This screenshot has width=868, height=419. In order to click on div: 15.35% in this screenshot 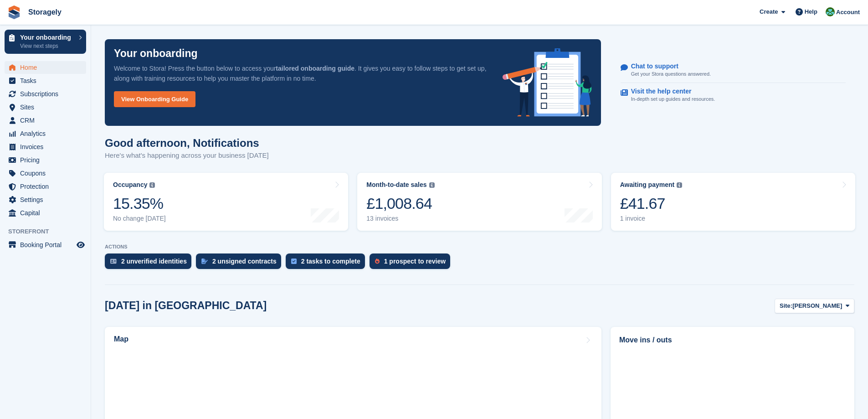, I will do `click(139, 203)`.